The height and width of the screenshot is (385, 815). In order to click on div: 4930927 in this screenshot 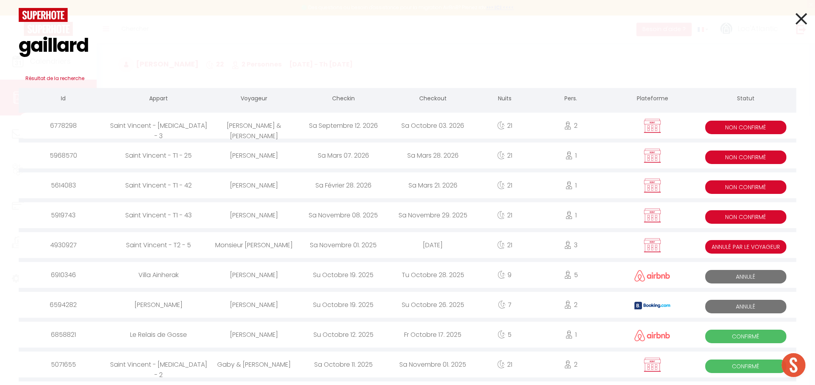, I will do `click(63, 245)`.